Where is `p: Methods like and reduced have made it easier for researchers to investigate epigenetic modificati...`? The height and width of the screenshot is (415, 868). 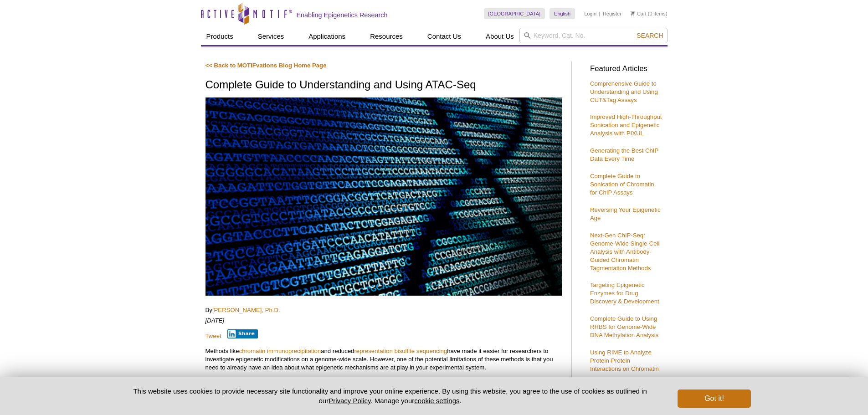
p: Methods like and reduced have made it easier for researchers to investigate epigenetic modificati... is located at coordinates (384, 359).